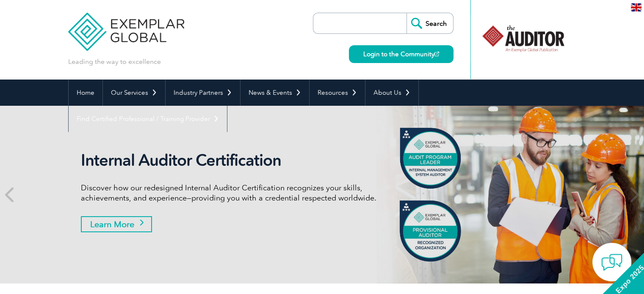  Describe the element at coordinates (437, 54) in the screenshot. I see `img: open_square.png` at that location.